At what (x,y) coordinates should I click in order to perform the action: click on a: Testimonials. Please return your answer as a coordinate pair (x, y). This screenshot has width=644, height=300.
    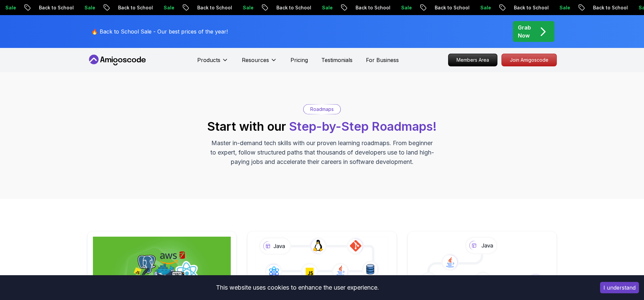
    Looking at the image, I should click on (337, 60).